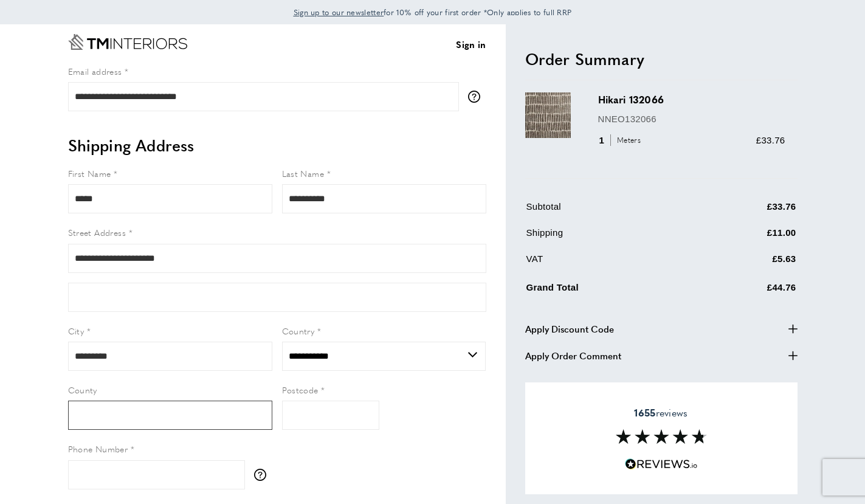 The width and height of the screenshot is (865, 504). What do you see at coordinates (300, 390) in the screenshot?
I see `span: Postcode` at bounding box center [300, 390].